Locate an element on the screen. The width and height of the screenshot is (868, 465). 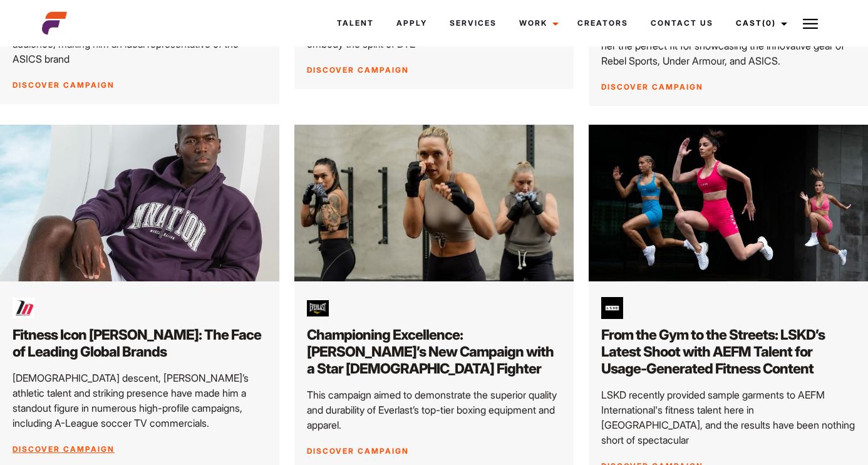
p: LSKD recently provided sample garments to AEFM International's fitness talent here in [GEOGRAPHIC... is located at coordinates (729, 417).